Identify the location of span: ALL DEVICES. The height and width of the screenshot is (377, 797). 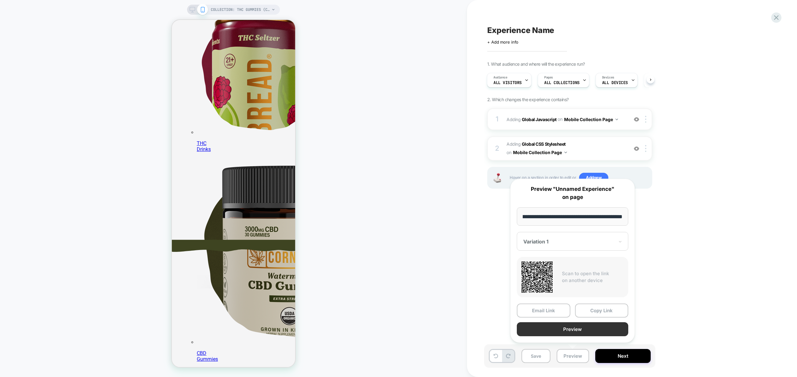
(615, 83).